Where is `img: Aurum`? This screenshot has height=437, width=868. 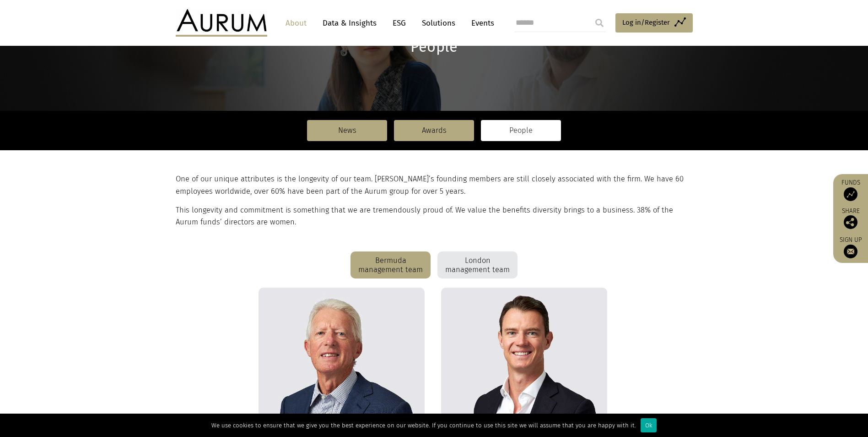 img: Aurum is located at coordinates (221, 23).